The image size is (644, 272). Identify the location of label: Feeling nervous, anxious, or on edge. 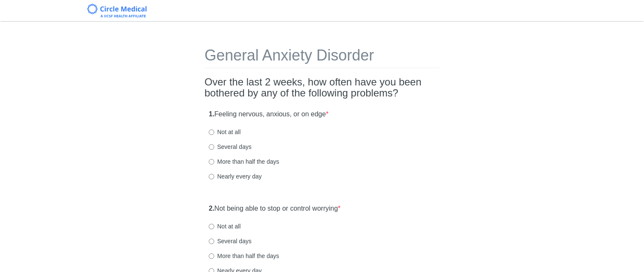
(269, 114).